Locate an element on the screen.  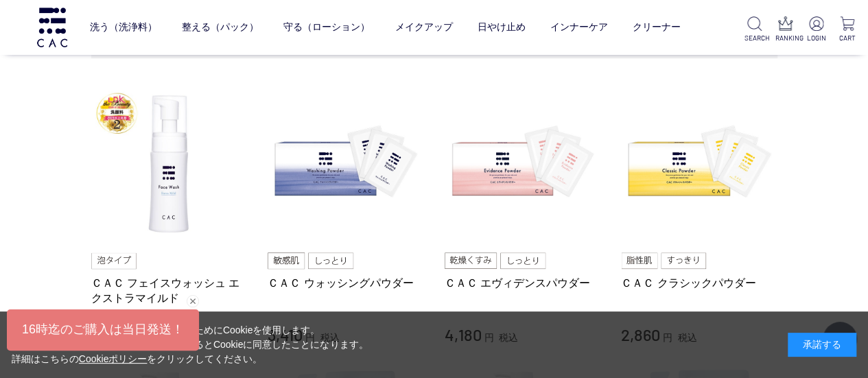
a: LOGIN is located at coordinates (816, 29).